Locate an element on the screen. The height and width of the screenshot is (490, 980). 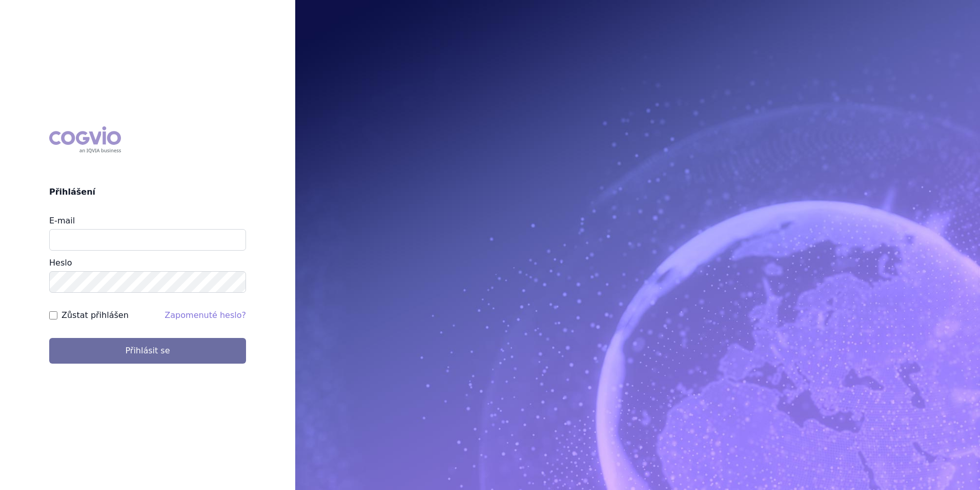
label: Zůstat přihlášen is located at coordinates (95, 315).